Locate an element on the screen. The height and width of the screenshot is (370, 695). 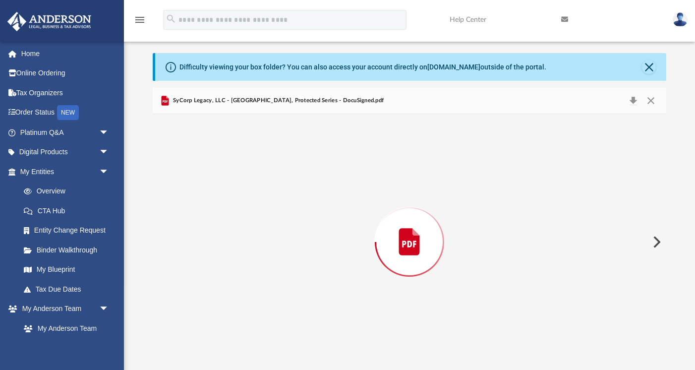
a: Digital Productsarrow_drop_down is located at coordinates (65, 152).